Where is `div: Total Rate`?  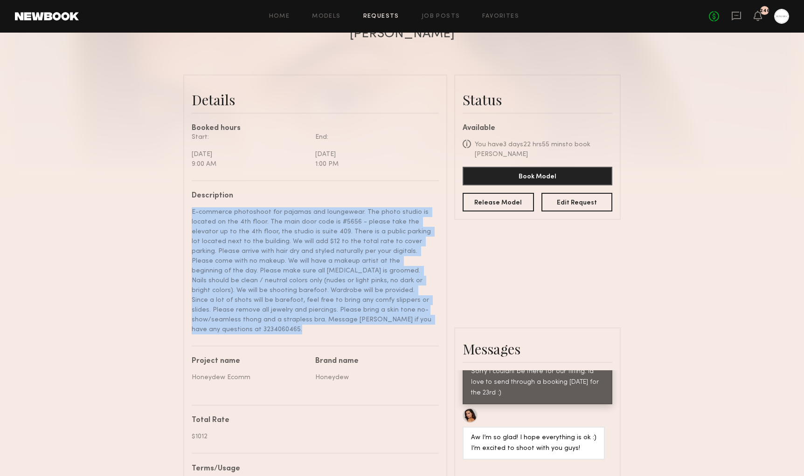 div: Total Rate is located at coordinates (311, 421).